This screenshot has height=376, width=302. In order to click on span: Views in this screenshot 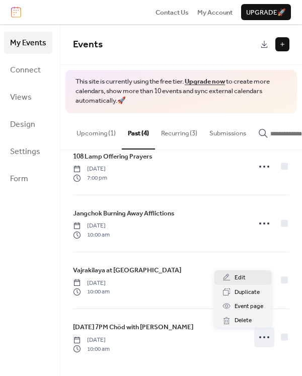, I will do `click(21, 98)`.